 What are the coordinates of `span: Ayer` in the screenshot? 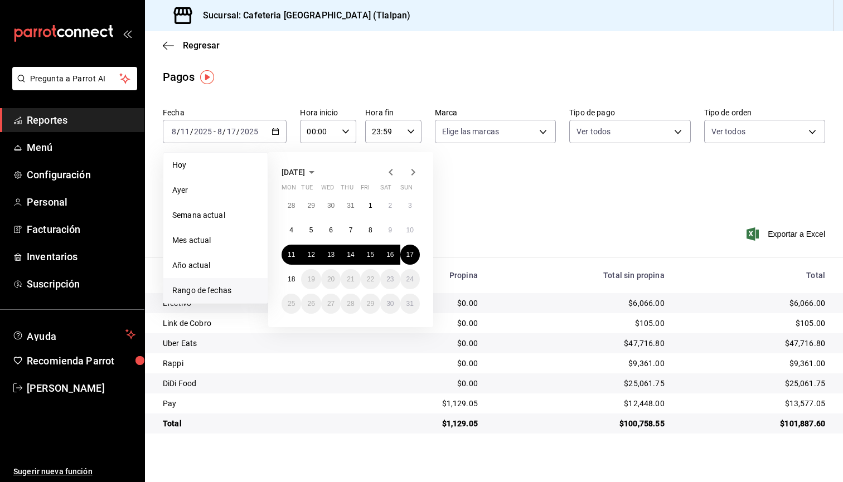 It's located at (215, 190).